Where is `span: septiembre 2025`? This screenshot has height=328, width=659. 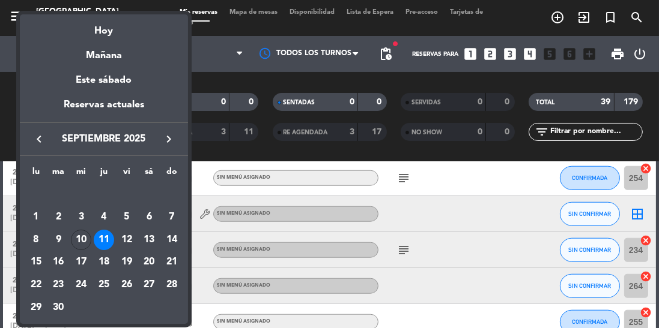 span: septiembre 2025 is located at coordinates (104, 139).